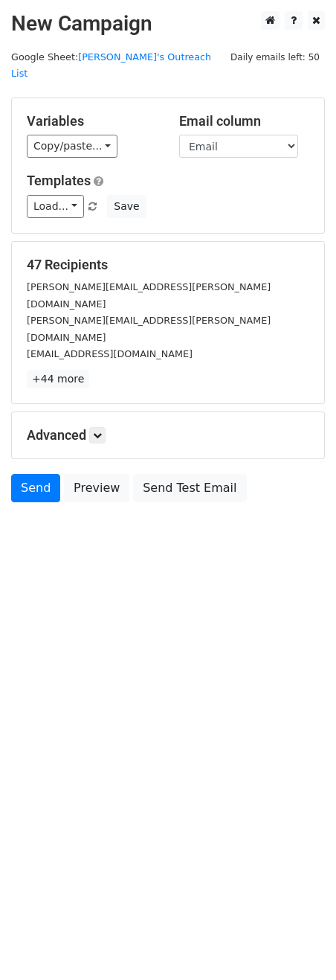 Image resolution: width=336 pixels, height=980 pixels. Describe the element at coordinates (244, 121) in the screenshot. I see `h5: Email column` at that location.